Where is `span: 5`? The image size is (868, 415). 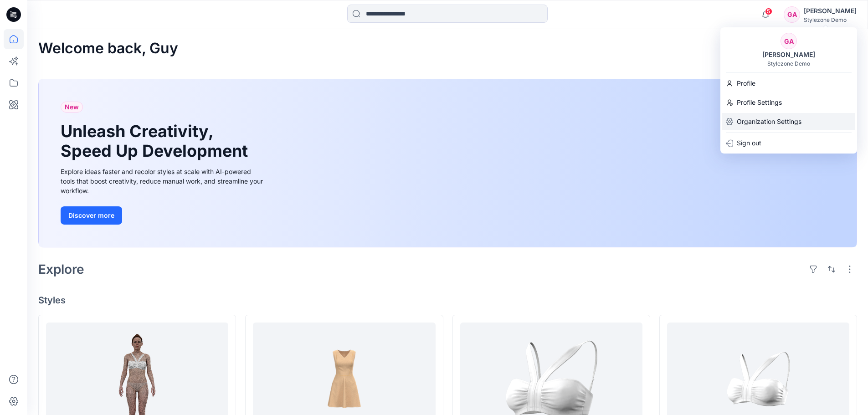
span: 5 is located at coordinates (769, 11).